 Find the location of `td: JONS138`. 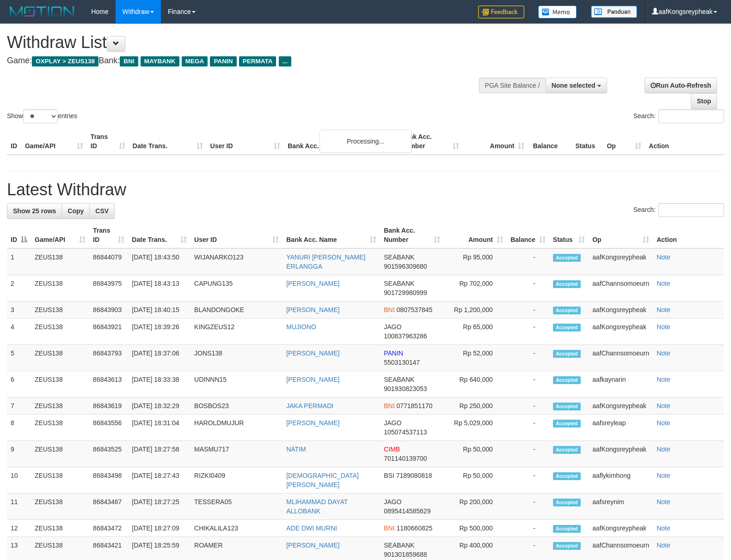

td: JONS138 is located at coordinates (236, 358).